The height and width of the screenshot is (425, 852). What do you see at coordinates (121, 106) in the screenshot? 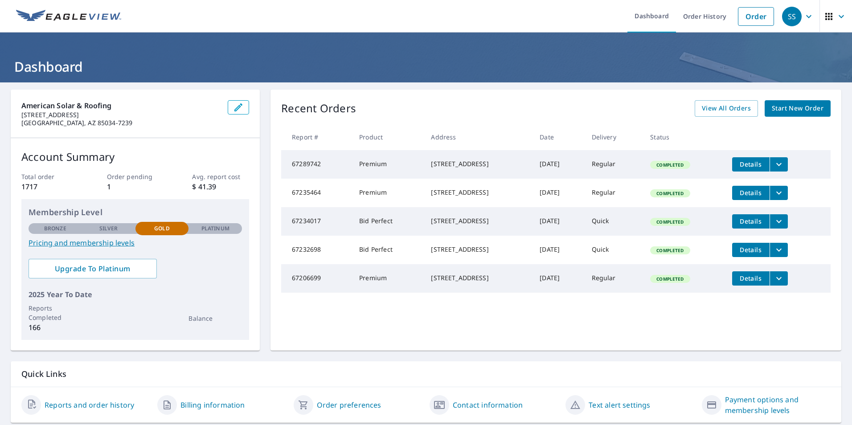
I see `p: American Solar & Roofing` at bounding box center [121, 106].